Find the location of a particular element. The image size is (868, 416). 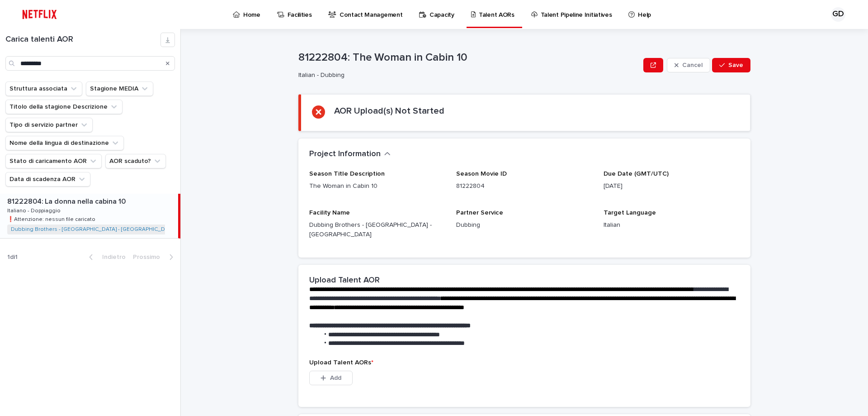

span: Due Date (GMT/UTC) is located at coordinates (636, 174).